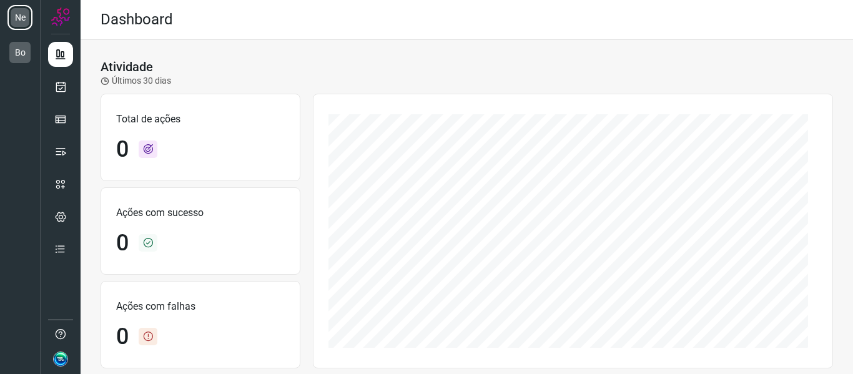  Describe the element at coordinates (61, 17) in the screenshot. I see `img: Logo` at that location.